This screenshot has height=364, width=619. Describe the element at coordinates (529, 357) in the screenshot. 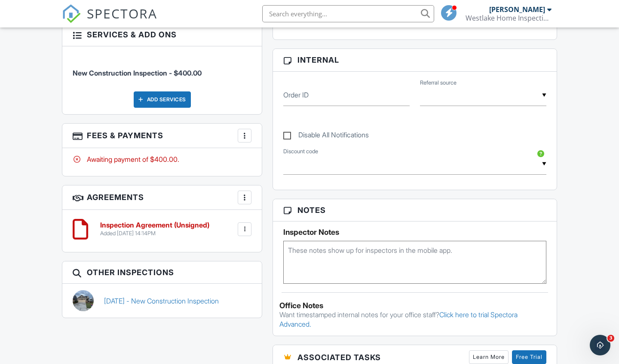

I see `a: Free Trial` at that location.